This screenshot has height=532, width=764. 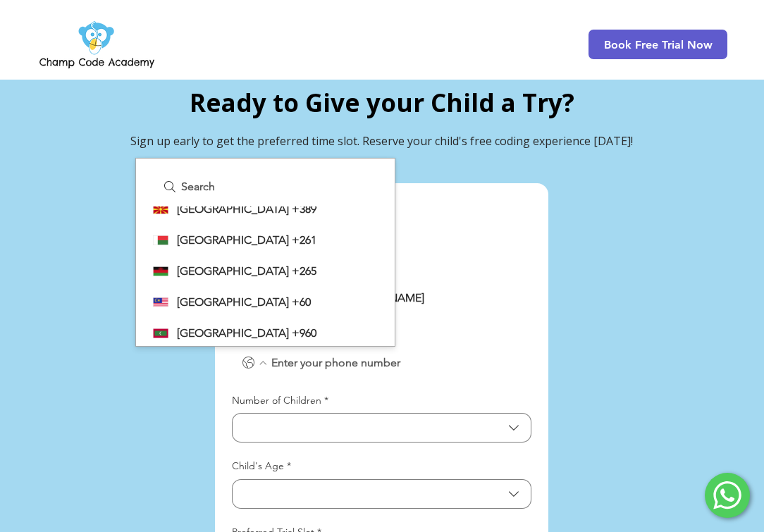 I want to click on span: +60, so click(x=301, y=302).